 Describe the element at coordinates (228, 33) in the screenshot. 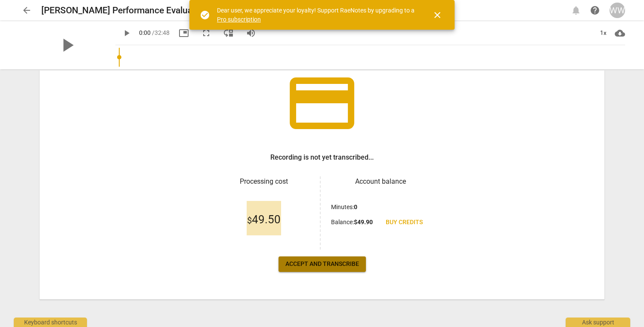

I see `button: View player as separate pane` at that location.